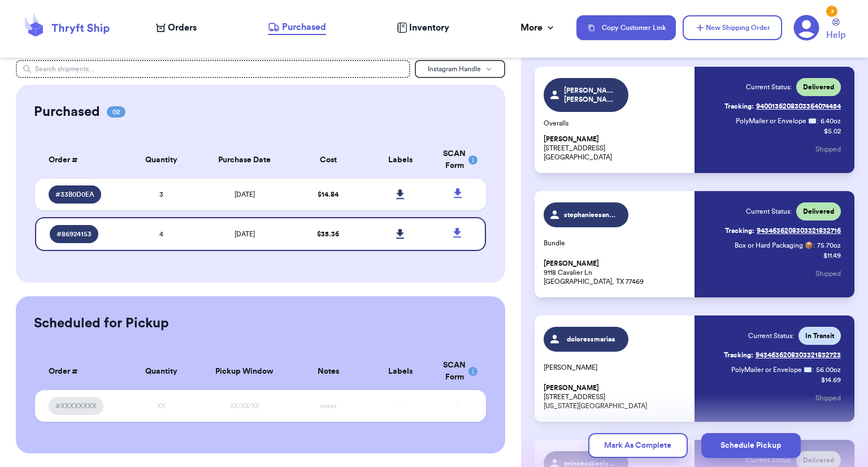 The height and width of the screenshot is (467, 868). I want to click on p: $ 14.69, so click(831, 380).